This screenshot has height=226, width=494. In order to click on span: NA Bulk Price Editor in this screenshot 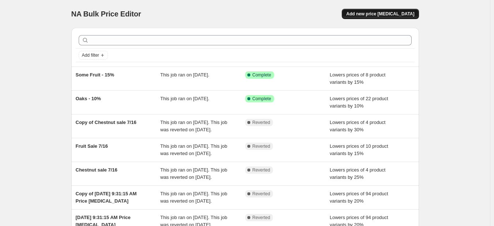, I will do `click(106, 14)`.